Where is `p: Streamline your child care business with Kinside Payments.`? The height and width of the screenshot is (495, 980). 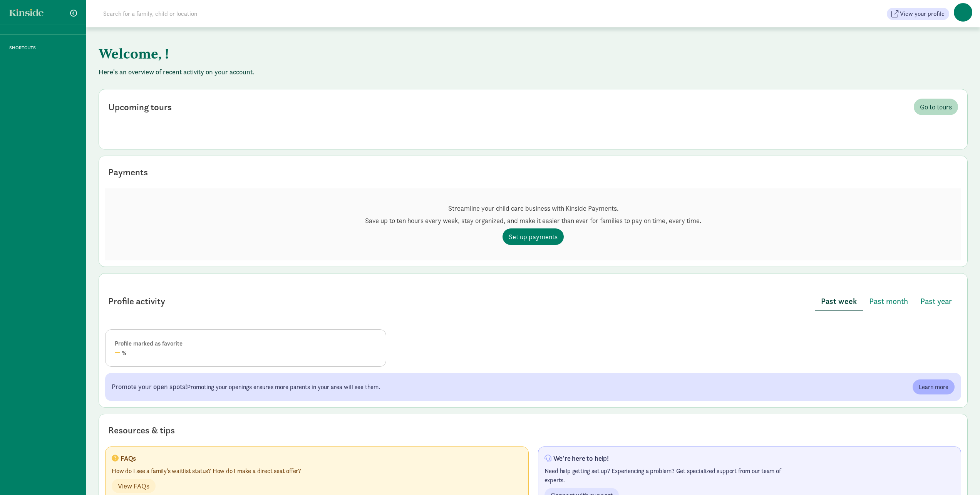
p: Streamline your child care business with Kinside Payments. is located at coordinates (533, 208).